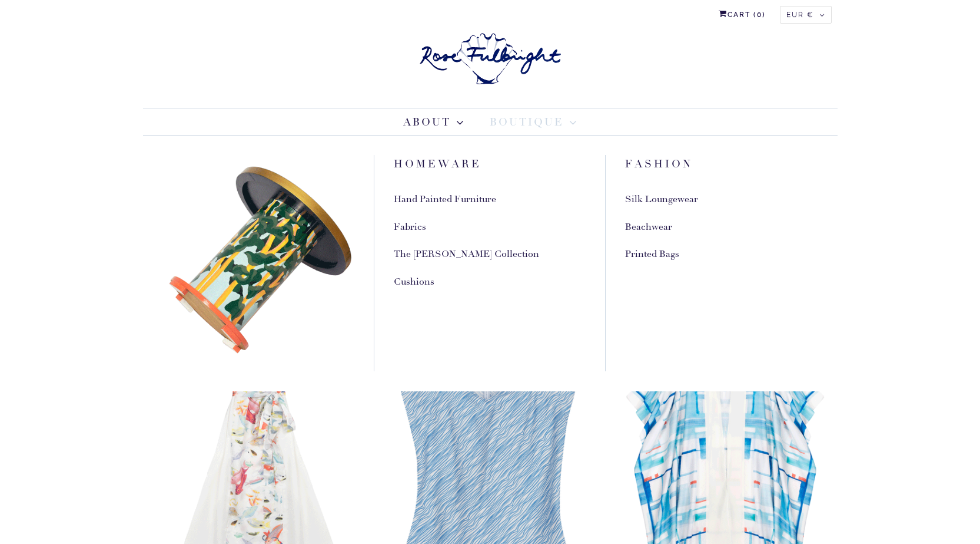 The width and height of the screenshot is (980, 544). What do you see at coordinates (649, 227) in the screenshot?
I see `a: Beachwear` at bounding box center [649, 227].